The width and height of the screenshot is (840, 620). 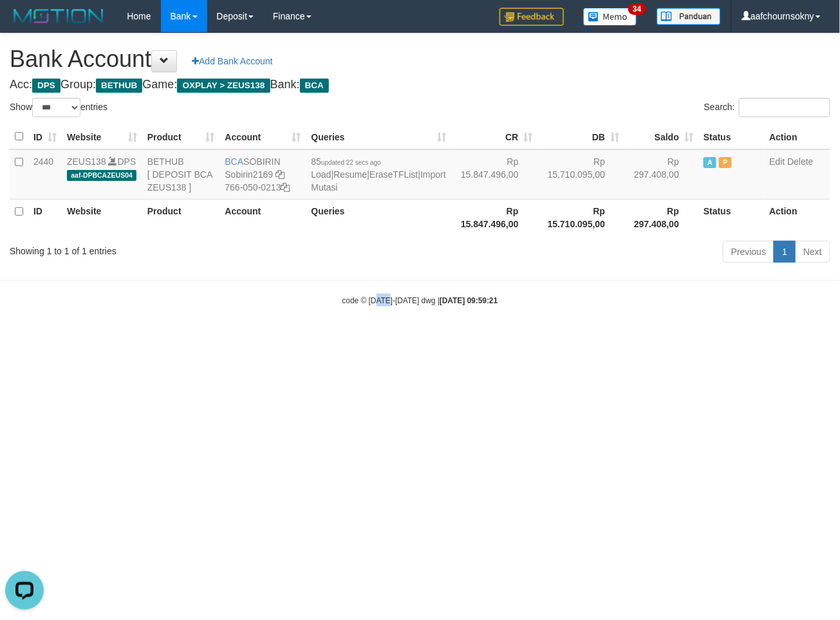 What do you see at coordinates (45, 217) in the screenshot?
I see `th: ID` at bounding box center [45, 217].